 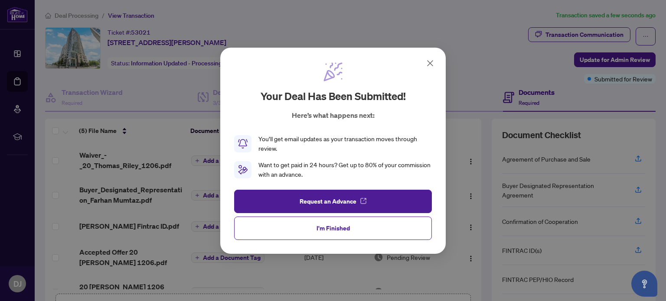 I want to click on div: You’ll get email updates as your transaction moves through review., so click(x=345, y=144).